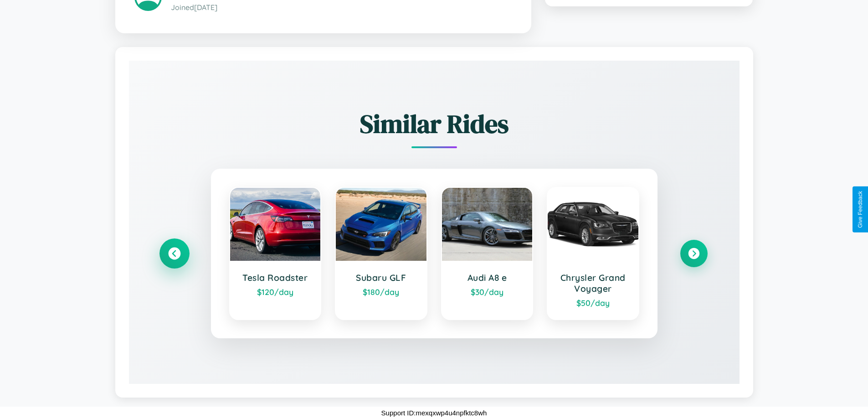 This screenshot has width=868, height=419. What do you see at coordinates (275, 277) in the screenshot?
I see `h3: Tesla Roadster` at bounding box center [275, 277].